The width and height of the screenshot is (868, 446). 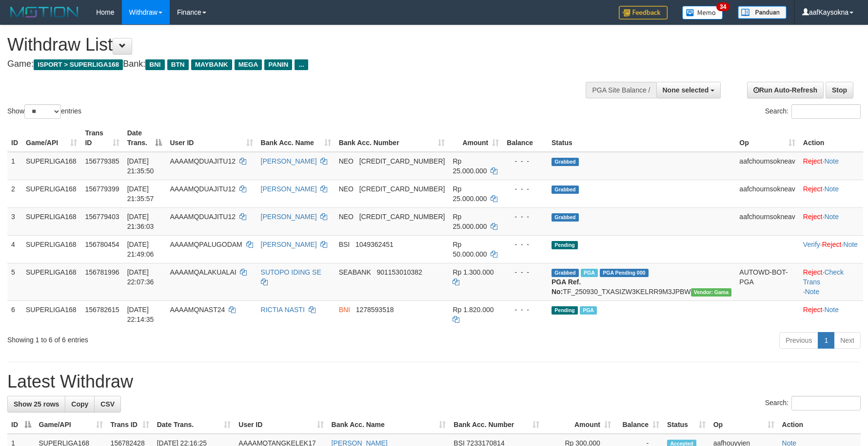 What do you see at coordinates (813, 111) in the screenshot?
I see `label: Search:` at bounding box center [813, 111].